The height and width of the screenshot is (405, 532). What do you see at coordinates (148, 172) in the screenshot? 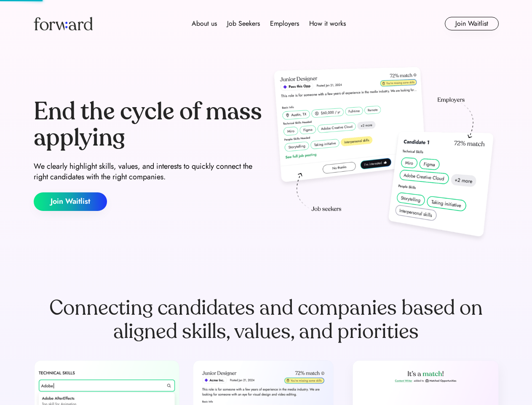
I see `div: We clearly highlight skills, values, and interests to quickly connect the right candidates with t...` at bounding box center [148, 172].